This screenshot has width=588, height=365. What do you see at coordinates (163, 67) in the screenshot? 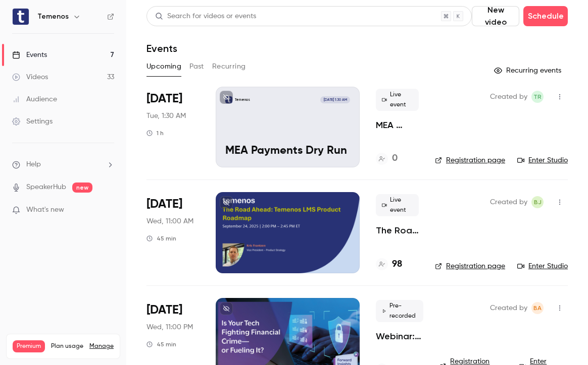
I see `button: Upcoming` at bounding box center [163, 67].